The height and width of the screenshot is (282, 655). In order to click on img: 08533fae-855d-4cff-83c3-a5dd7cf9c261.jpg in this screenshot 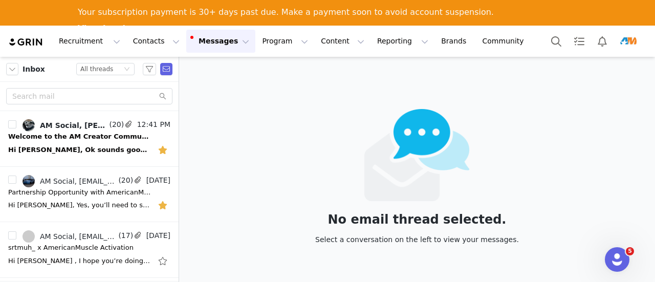, I will do `click(29, 181)`.